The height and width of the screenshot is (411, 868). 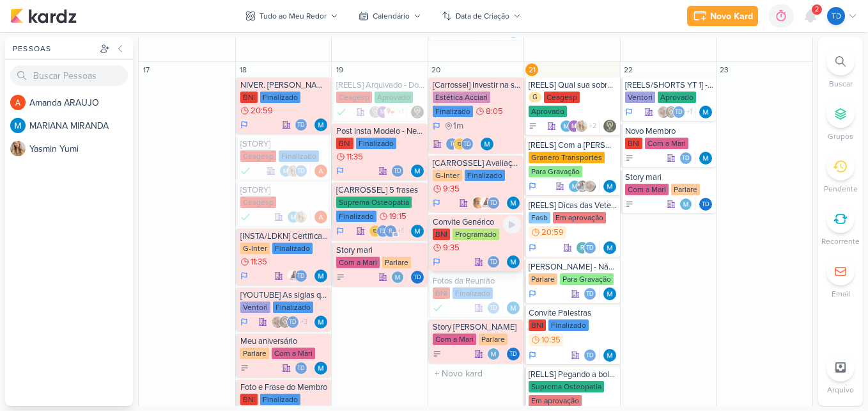 What do you see at coordinates (841, 69) in the screenshot?
I see `li: Ctrl + F` at bounding box center [841, 69].